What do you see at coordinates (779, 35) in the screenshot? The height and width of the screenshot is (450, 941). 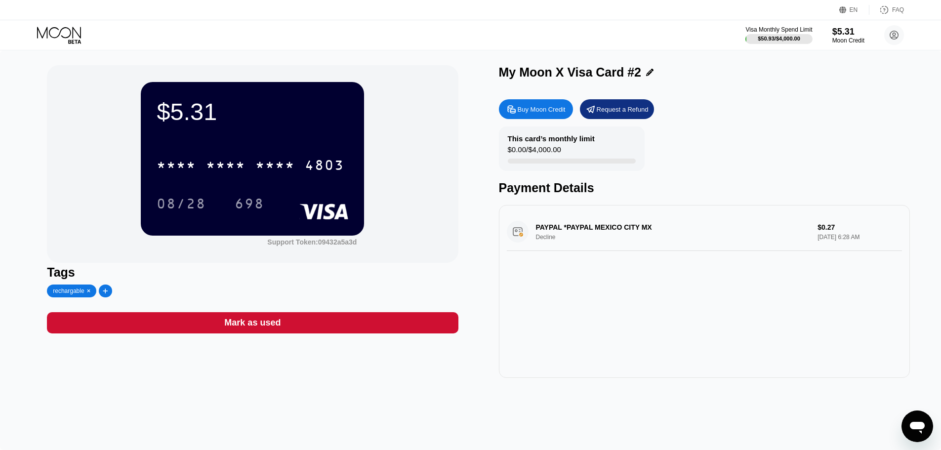 I see `div: Visa Monthly Spend Limit$50.93/$4,000.00` at bounding box center [779, 35].